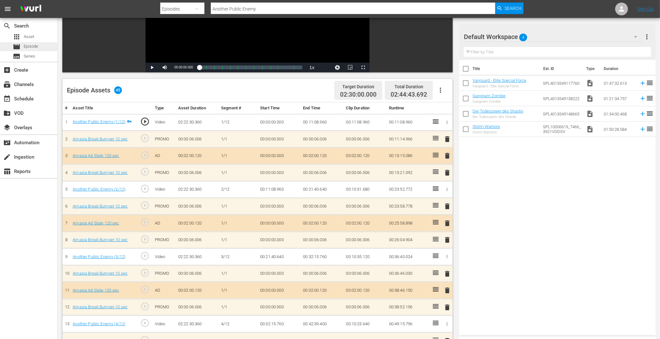 This screenshot has width=660, height=339. Describe the element at coordinates (620, 69) in the screenshot. I see `th: Duration` at that location.